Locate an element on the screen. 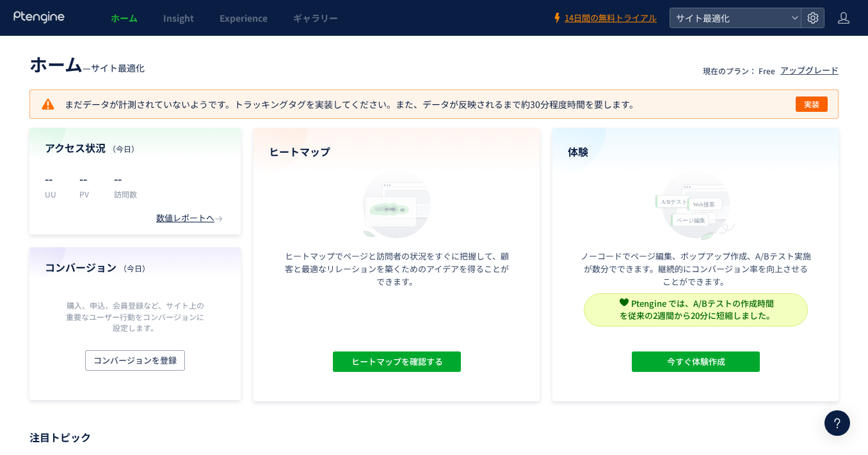 This screenshot has height=455, width=868. button: 今すぐ体験作成 is located at coordinates (696, 362).